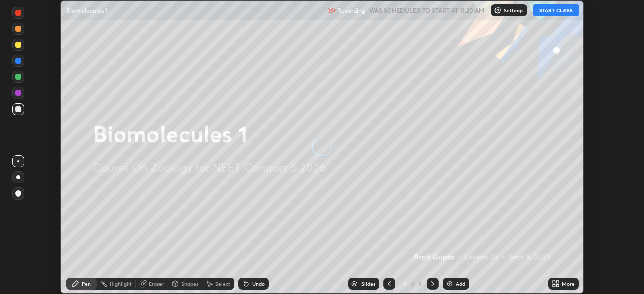 This screenshot has height=294, width=644. Describe the element at coordinates (352, 10) in the screenshot. I see `p: Recording` at that location.